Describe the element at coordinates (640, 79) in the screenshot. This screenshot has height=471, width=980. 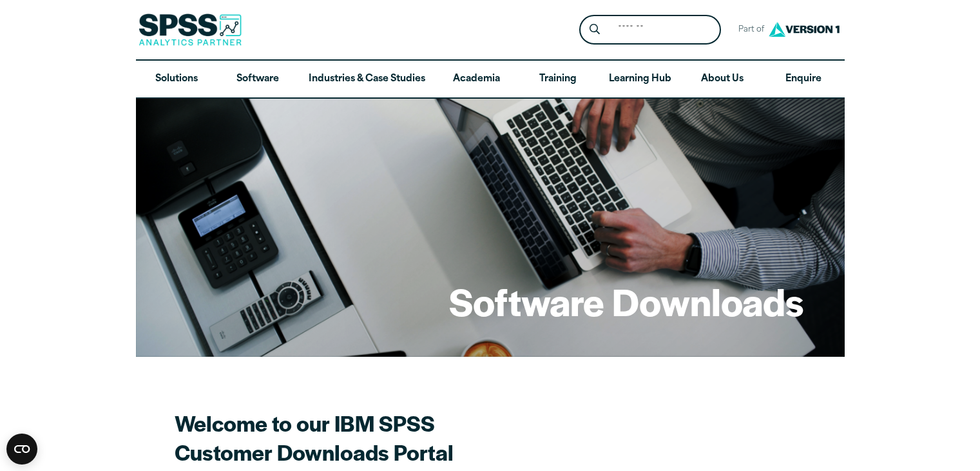
I see `a: Learning Hub` at that location.